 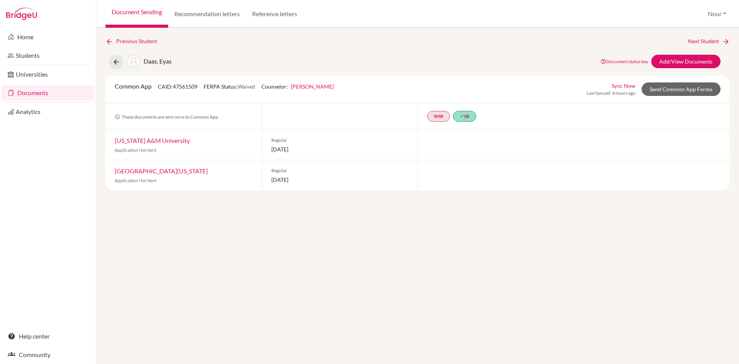 I want to click on a: Previous Student, so click(x=134, y=41).